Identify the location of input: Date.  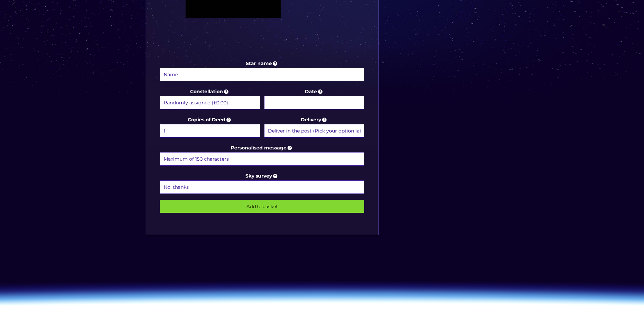
(314, 103).